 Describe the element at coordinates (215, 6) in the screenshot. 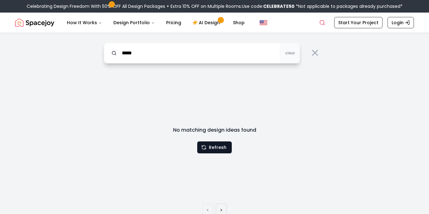

I see `div: Celebrating Design Freedom With 50% OFF All Design Packages + Extra 10% OFF on Multiple Rooms.` at that location.